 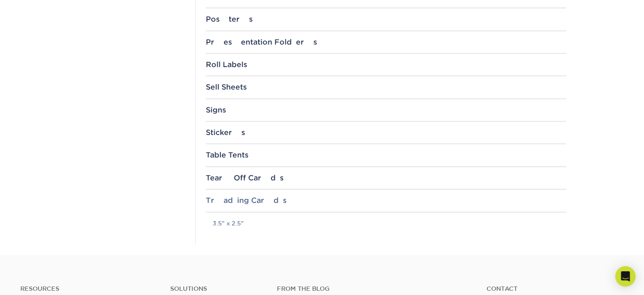 What do you see at coordinates (386, 19) in the screenshot?
I see `div: Posters` at bounding box center [386, 19].